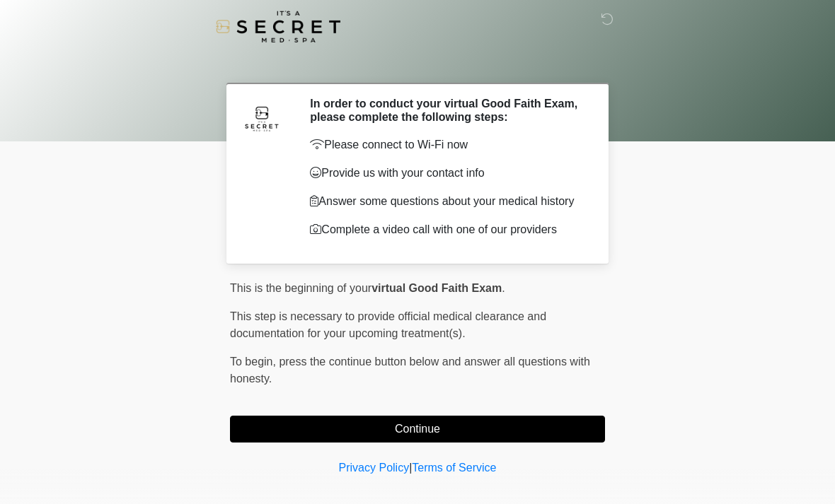 This screenshot has width=835, height=504. Describe the element at coordinates (301, 288) in the screenshot. I see `span: This is the beginning of your` at that location.